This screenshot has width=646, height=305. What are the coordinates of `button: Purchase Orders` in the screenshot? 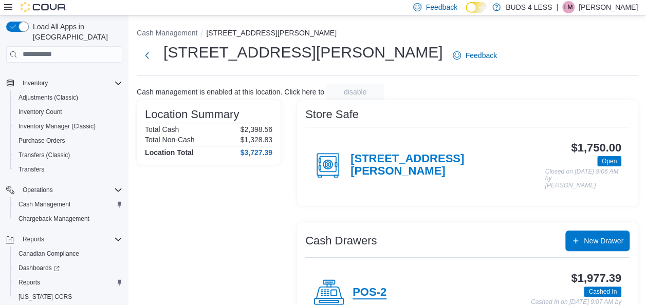 It's located at (68, 141).